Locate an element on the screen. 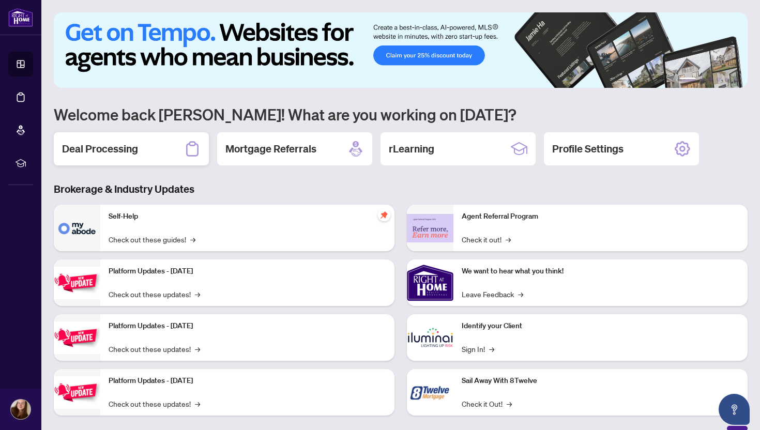 The image size is (760, 430). a: Check out these guides!→ is located at coordinates (152, 239).